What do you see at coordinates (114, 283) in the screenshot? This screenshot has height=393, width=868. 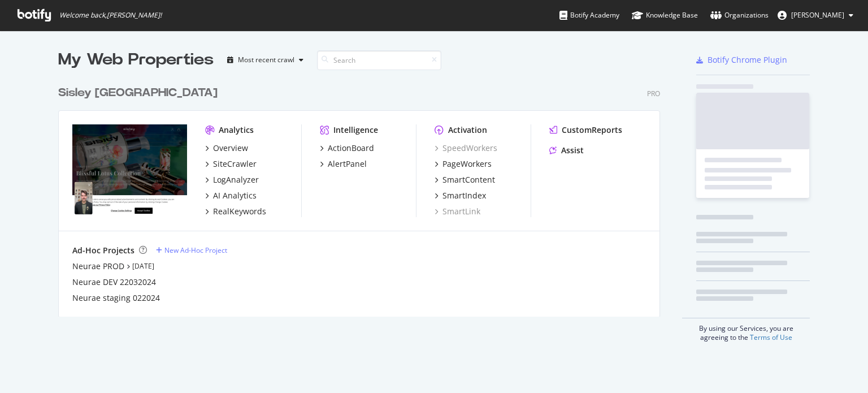 I see `div: Neurae DEV 22032024` at bounding box center [114, 283].